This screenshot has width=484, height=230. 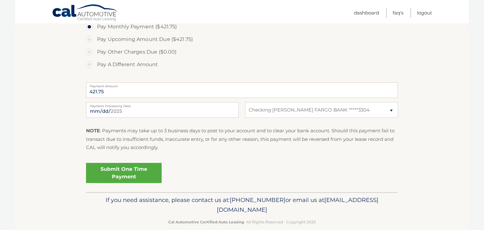 I want to click on a: Dashboard, so click(x=366, y=13).